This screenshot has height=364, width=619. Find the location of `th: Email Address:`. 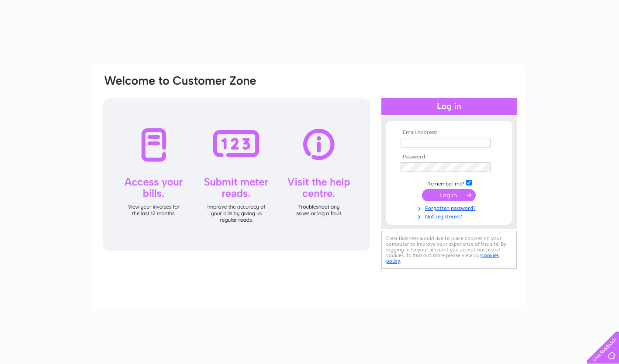

th: Email Address: is located at coordinates (449, 132).